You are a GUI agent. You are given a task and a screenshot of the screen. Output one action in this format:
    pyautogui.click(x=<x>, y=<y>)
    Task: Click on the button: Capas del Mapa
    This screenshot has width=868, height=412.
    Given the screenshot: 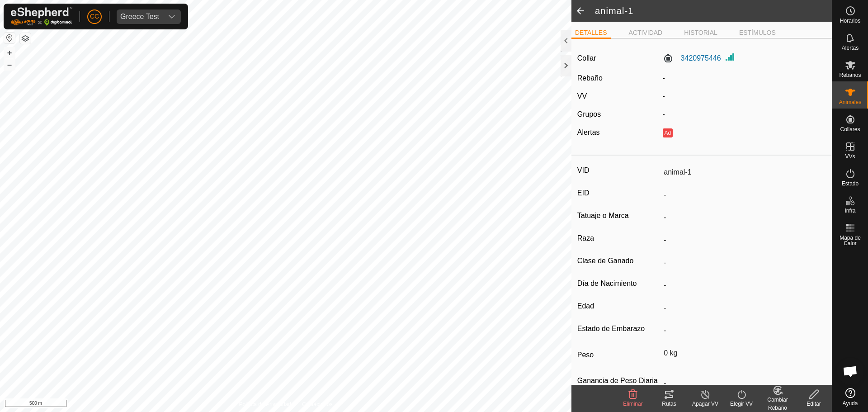 What is the action you would take?
    pyautogui.click(x=25, y=38)
    